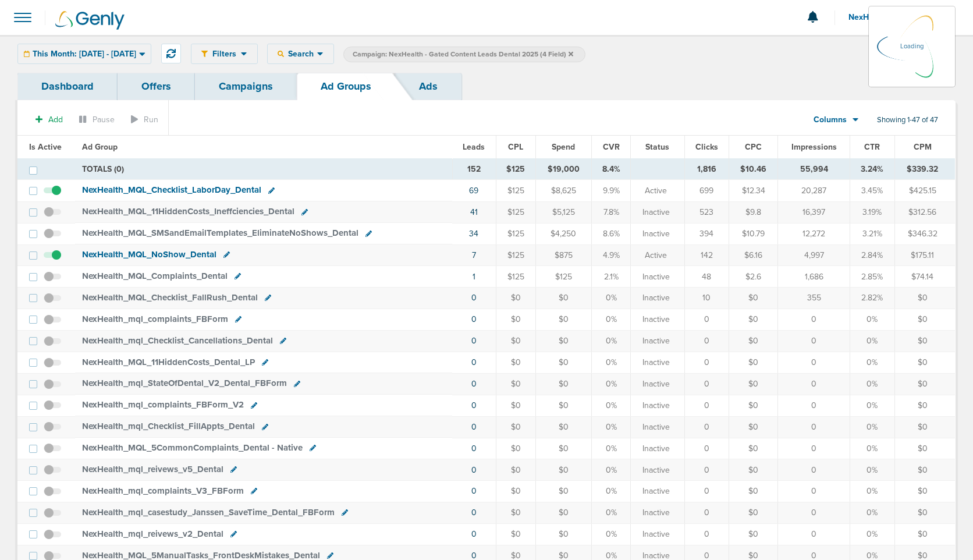 The width and height of the screenshot is (973, 560). What do you see at coordinates (754, 211) in the screenshot?
I see `td: $9.8` at bounding box center [754, 211].